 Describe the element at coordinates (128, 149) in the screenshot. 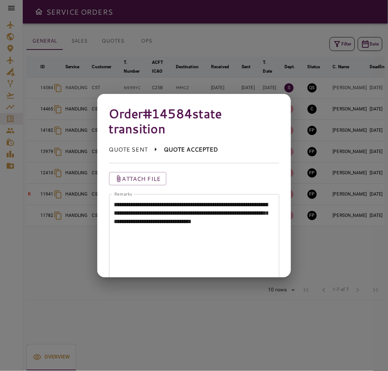

I see `p: QUOTE SENT` at that location.